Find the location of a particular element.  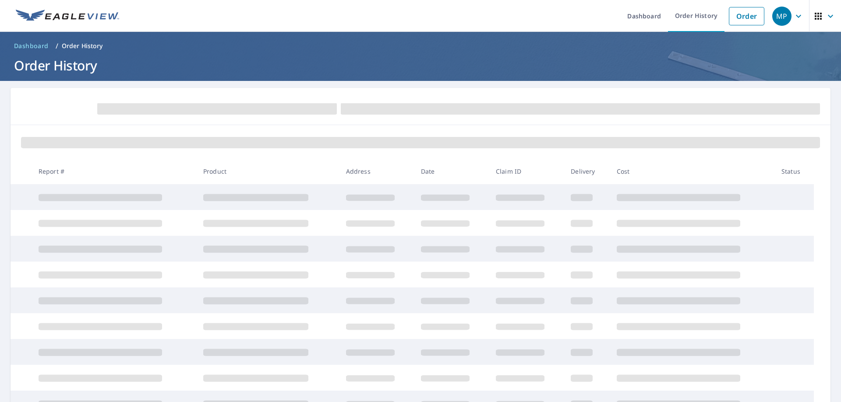

th: Status is located at coordinates (794, 171).